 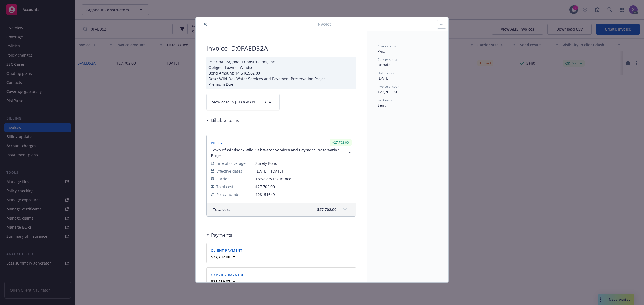 I want to click on span: Sent, so click(x=382, y=105).